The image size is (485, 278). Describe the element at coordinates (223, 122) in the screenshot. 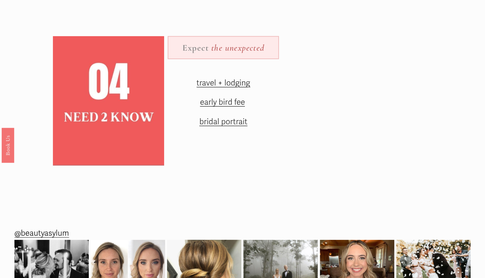

I see `a: bridal portrait` at that location.